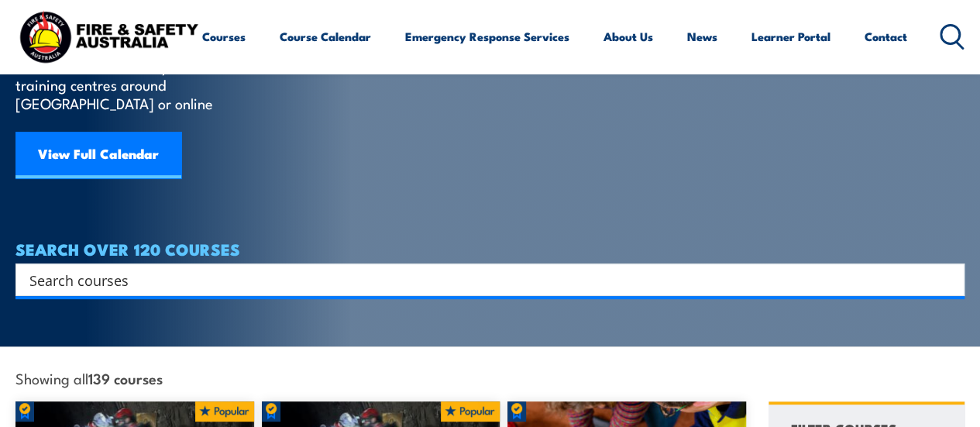 This screenshot has width=980, height=427. I want to click on a: About Us, so click(628, 36).